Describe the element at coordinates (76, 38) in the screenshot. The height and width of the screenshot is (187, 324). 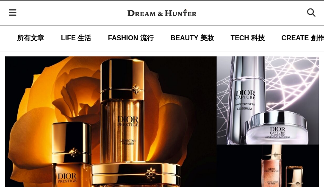
I see `span: LIFE 生活` at that location.